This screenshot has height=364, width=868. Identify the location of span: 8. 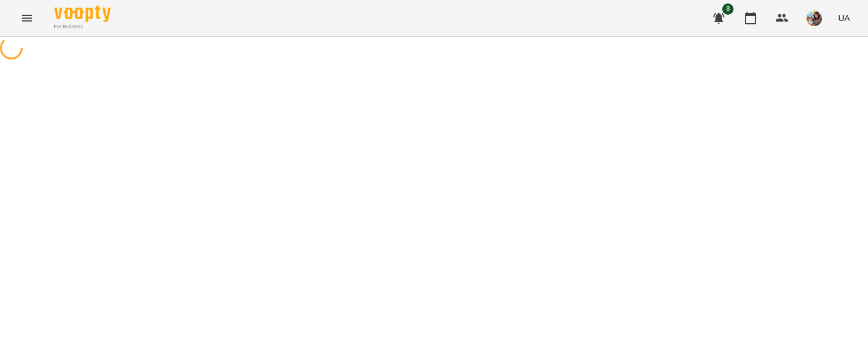
(728, 9).